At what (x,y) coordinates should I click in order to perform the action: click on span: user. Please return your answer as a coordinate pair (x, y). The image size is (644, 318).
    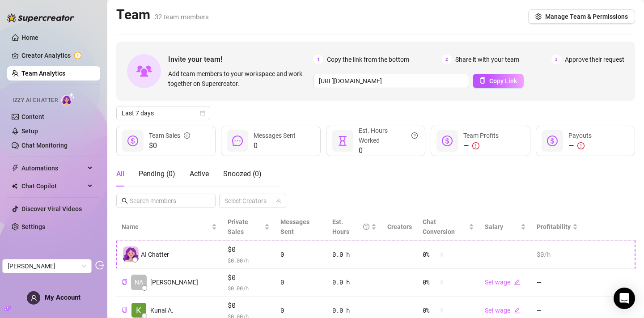
    Looking at the image, I should click on (33, 298).